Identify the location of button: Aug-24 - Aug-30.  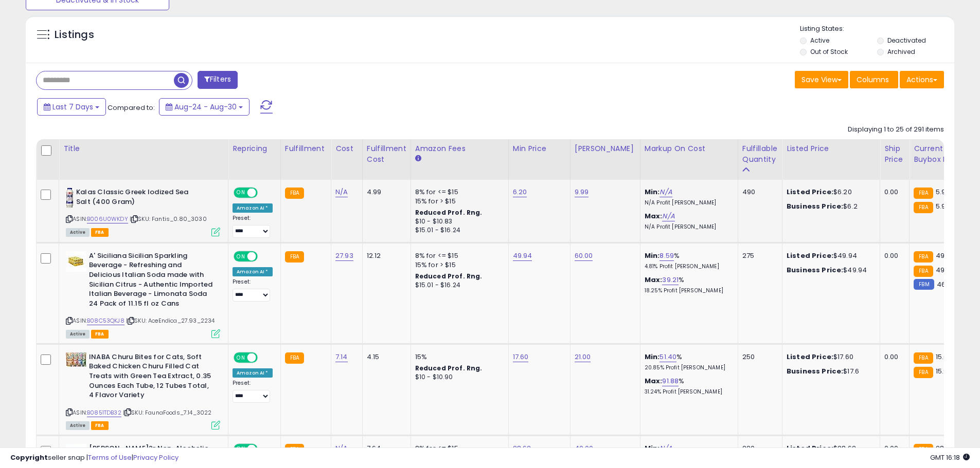
(204, 107).